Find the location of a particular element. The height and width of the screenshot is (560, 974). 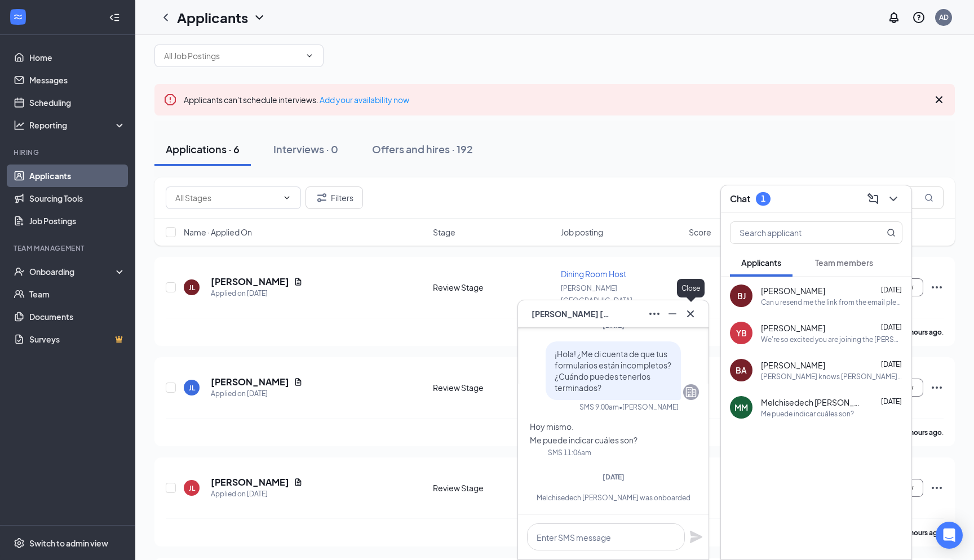

svg: ComposeMessage is located at coordinates (873, 199).